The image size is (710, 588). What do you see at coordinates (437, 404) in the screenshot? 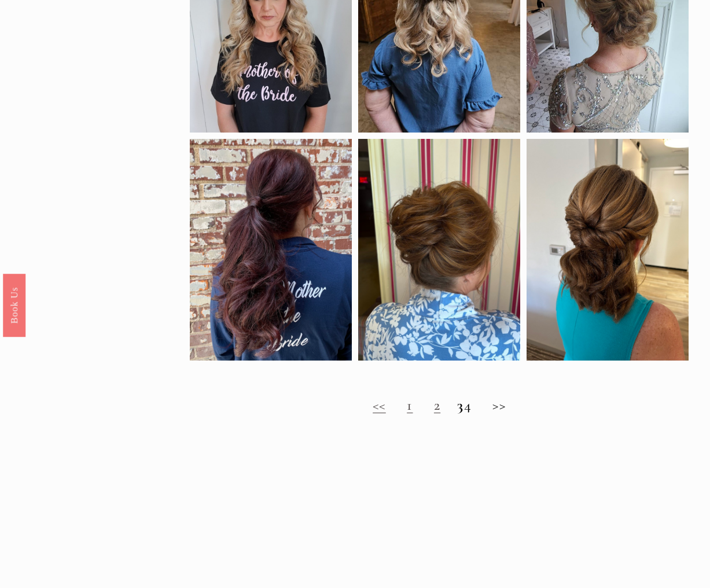
I see `a: 2` at bounding box center [437, 404].